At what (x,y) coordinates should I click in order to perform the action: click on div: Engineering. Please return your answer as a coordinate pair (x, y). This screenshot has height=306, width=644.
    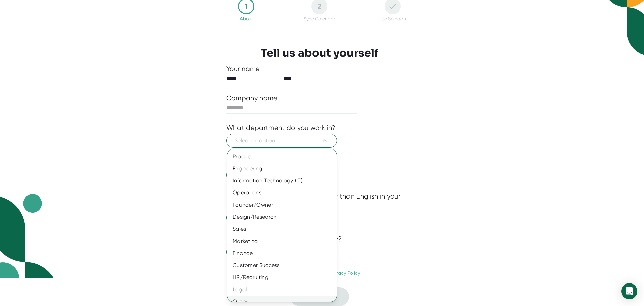
    Looking at the image, I should click on (284, 168).